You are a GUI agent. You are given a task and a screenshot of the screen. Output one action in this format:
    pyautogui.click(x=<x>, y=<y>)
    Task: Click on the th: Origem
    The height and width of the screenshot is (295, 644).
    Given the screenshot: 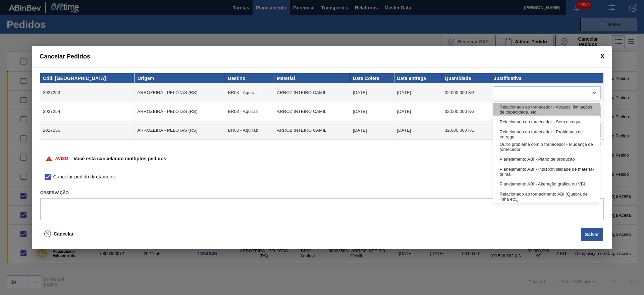 What is the action you would take?
    pyautogui.click(x=180, y=78)
    